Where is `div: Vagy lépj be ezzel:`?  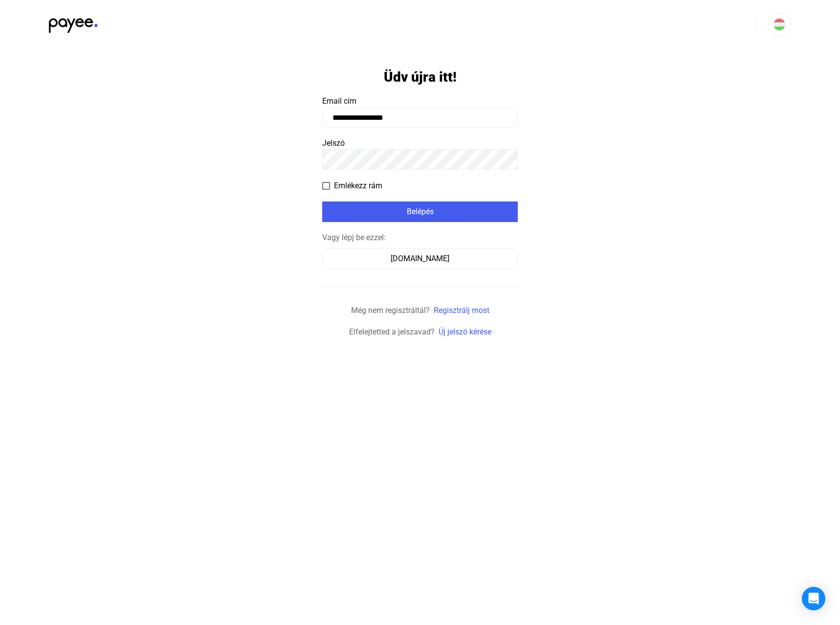 div: Vagy lépj be ezzel: is located at coordinates (420, 238).